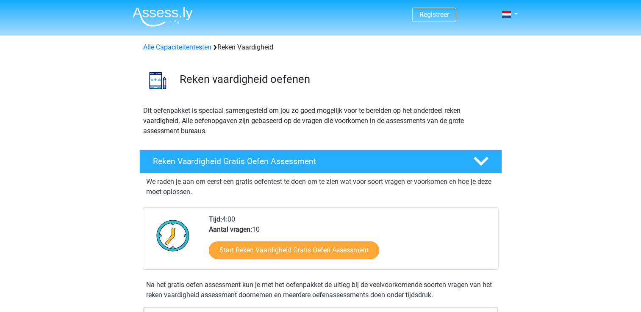 This screenshot has width=641, height=312. What do you see at coordinates (320, 290) in the screenshot?
I see `div: Na het gratis oefen assessment kun je met het oefenpakket de uitleg bij de veelvoorkomende soorte...` at bounding box center [320, 290].